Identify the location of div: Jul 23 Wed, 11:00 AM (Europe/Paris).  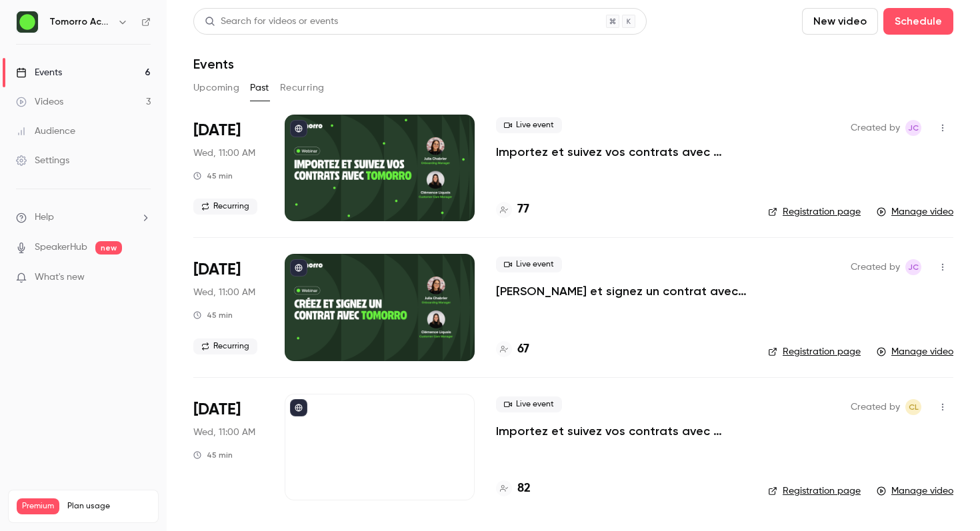
(228, 168).